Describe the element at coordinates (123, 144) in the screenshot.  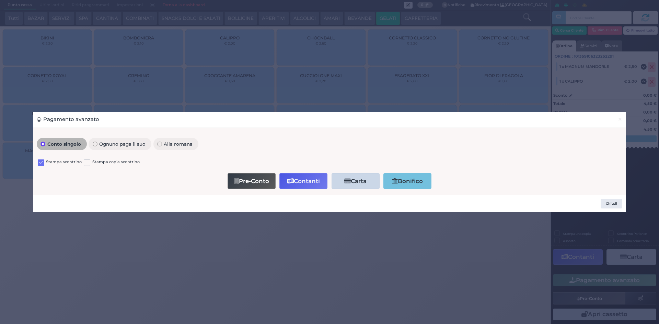
I see `span: Ognuno paga il suo` at that location.